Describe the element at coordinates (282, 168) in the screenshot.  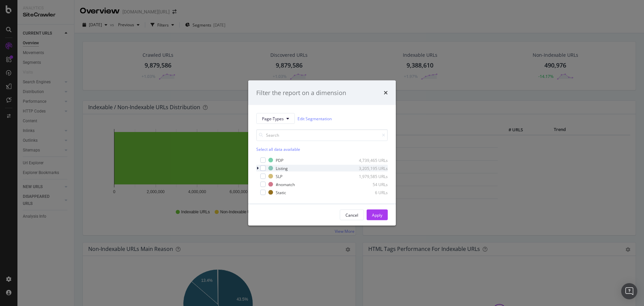
I see `div: Listing` at that location.